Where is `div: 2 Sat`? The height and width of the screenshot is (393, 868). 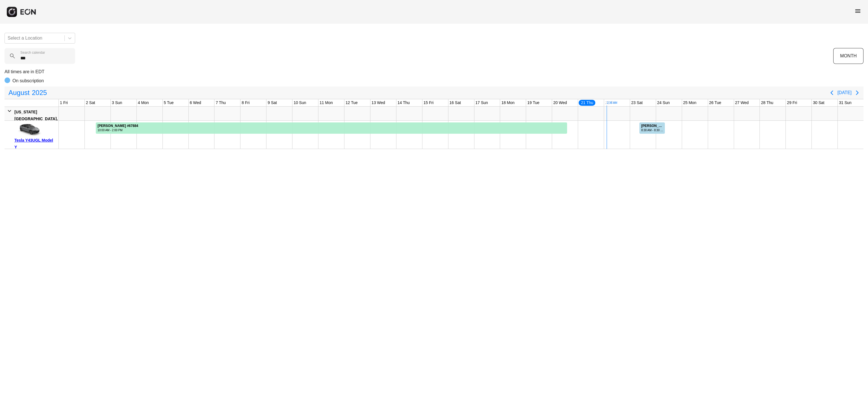
div: 2 Sat is located at coordinates (90, 103).